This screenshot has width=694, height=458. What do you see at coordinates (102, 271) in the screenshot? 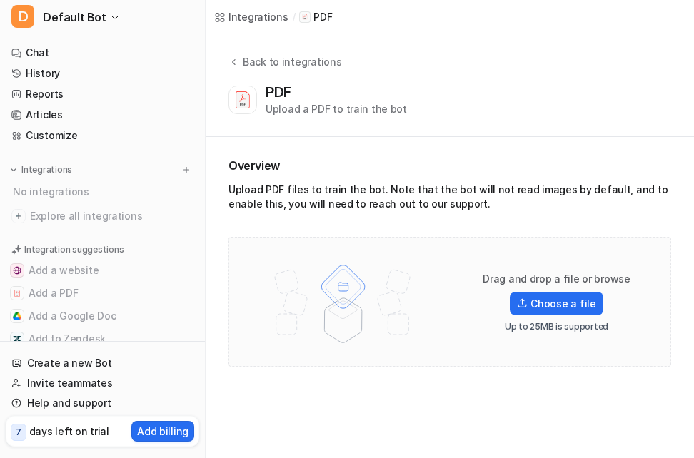
I see `button: Add a websiteAdd a website` at bounding box center [102, 271].